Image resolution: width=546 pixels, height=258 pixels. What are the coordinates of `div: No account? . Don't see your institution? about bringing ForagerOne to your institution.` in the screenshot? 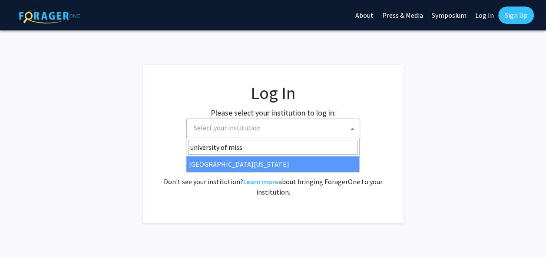 It's located at (273, 176).